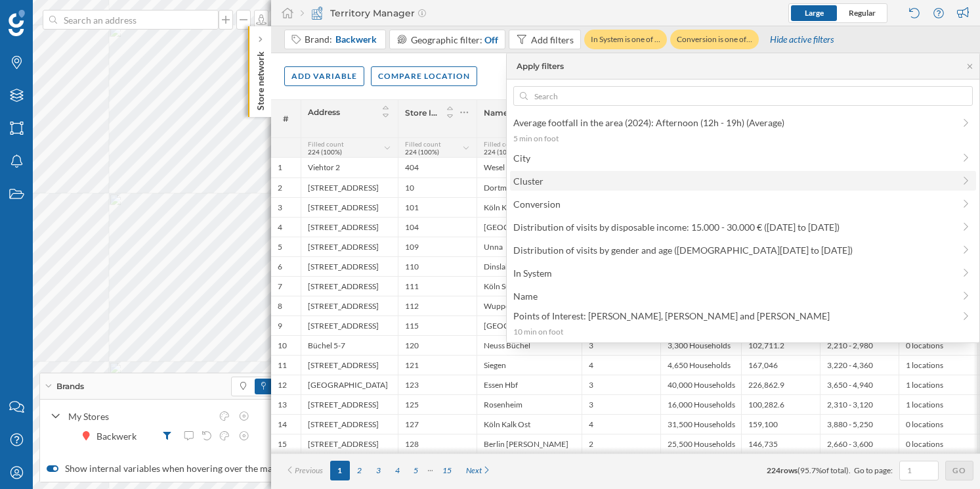 The height and width of the screenshot is (489, 980). What do you see at coordinates (743, 332) in the screenshot?
I see `div: 10 min on foot` at bounding box center [743, 332].